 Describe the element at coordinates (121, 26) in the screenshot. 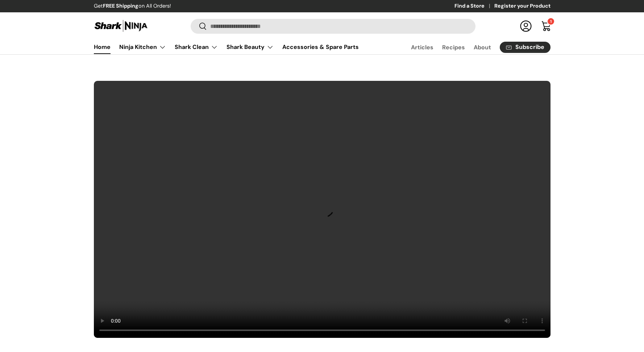

I see `img: Shark Ninja Philippines` at that location.